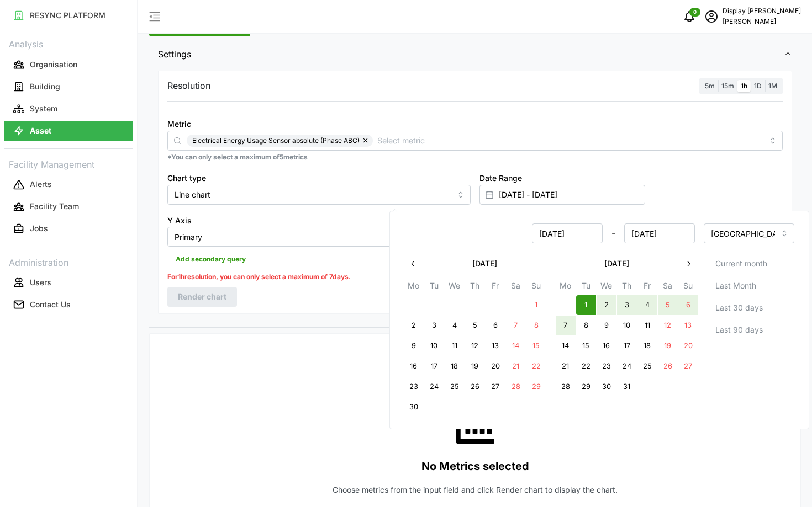 Image resolution: width=812 pixels, height=507 pixels. I want to click on p: RESYNC PLATFORM, so click(68, 15).